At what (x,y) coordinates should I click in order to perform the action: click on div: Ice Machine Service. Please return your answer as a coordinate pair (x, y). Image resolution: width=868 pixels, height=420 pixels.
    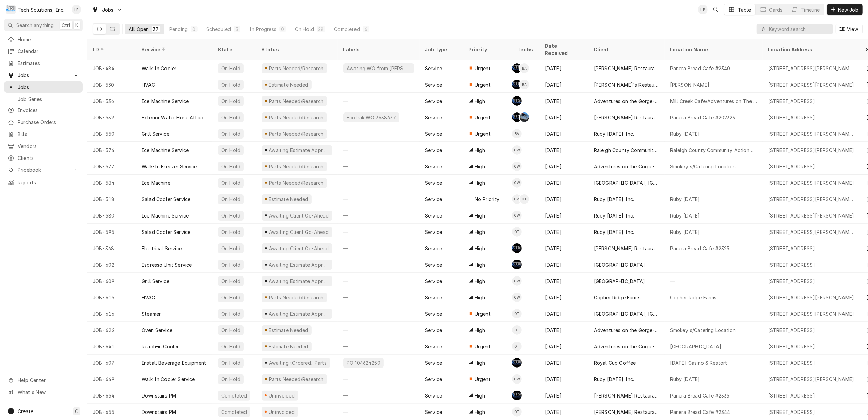
    Looking at the image, I should click on (165, 150).